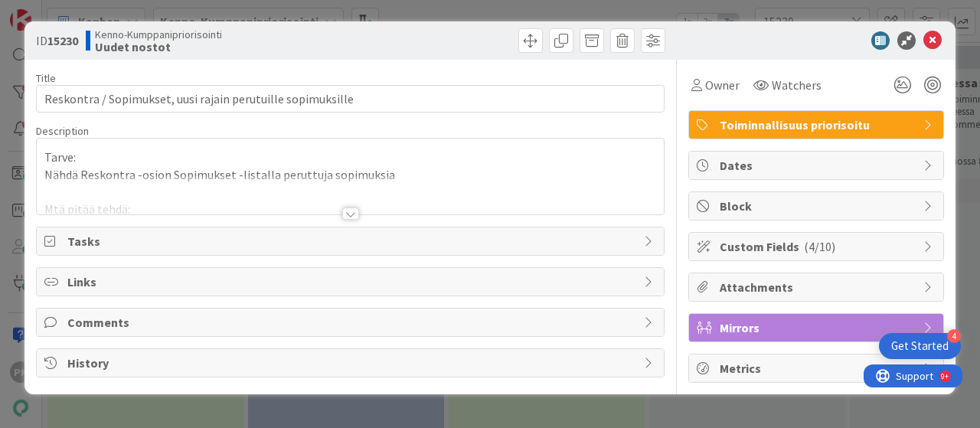 Image resolution: width=980 pixels, height=428 pixels. I want to click on span: Dates, so click(818, 165).